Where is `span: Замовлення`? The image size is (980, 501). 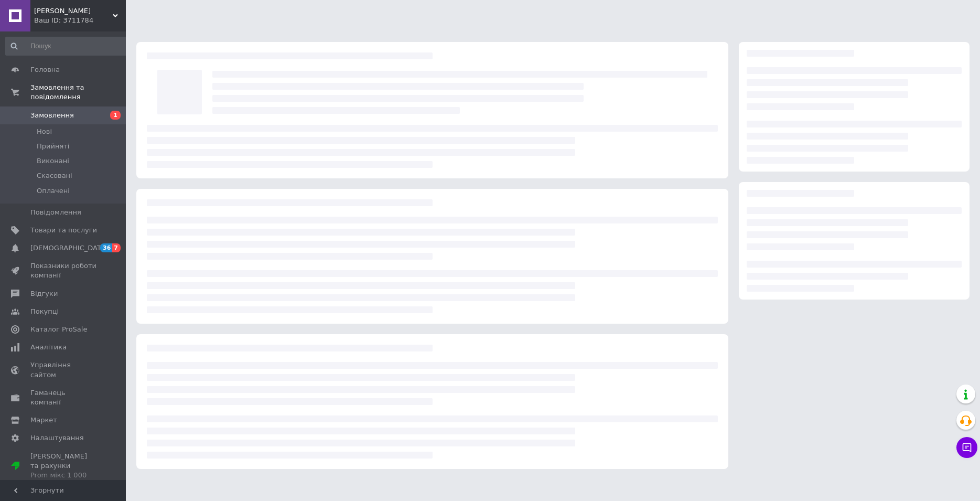
span: Замовлення is located at coordinates (52, 115).